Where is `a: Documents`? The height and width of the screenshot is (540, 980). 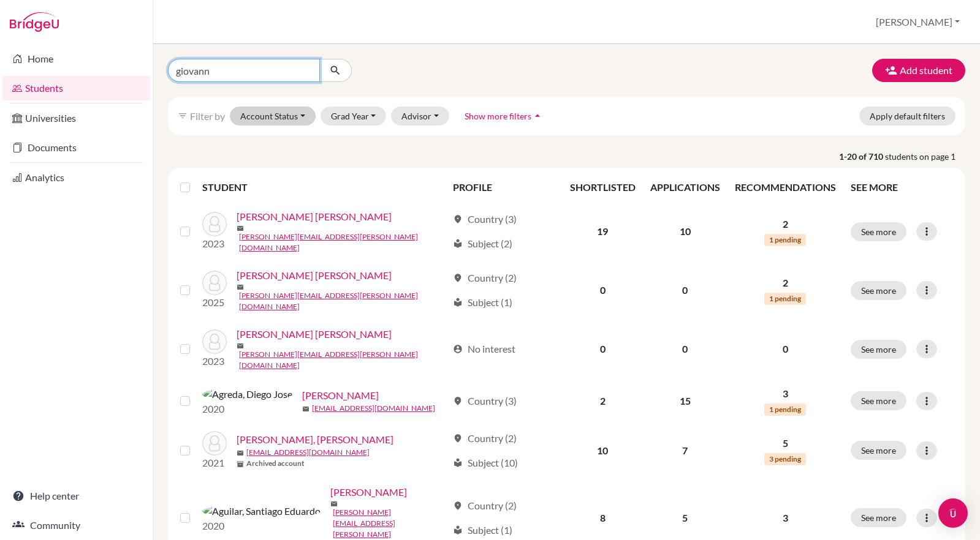
a: Documents is located at coordinates (76, 148).